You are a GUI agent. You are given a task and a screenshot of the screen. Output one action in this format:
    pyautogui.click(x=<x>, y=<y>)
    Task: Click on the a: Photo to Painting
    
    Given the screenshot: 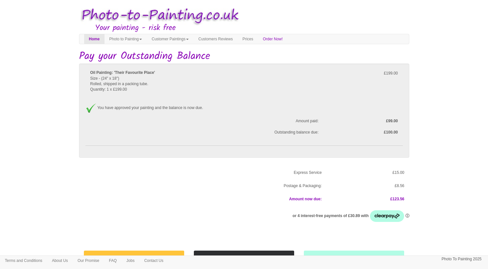 What is the action you would take?
    pyautogui.click(x=125, y=39)
    